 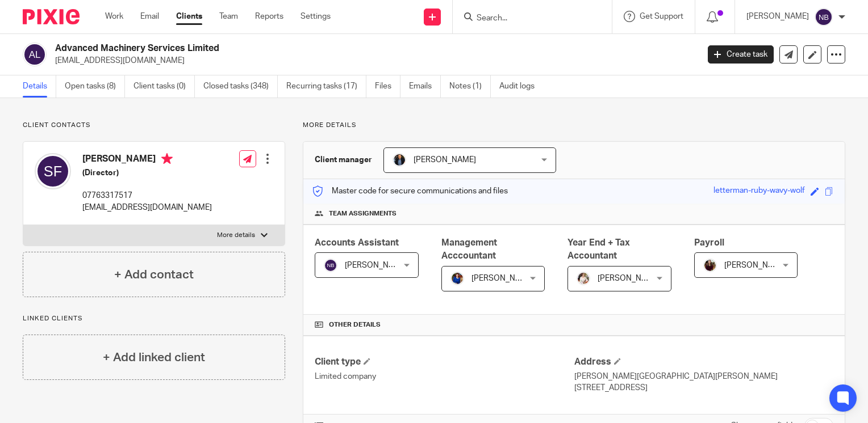 What do you see at coordinates (39, 86) in the screenshot?
I see `a: Details` at bounding box center [39, 86].